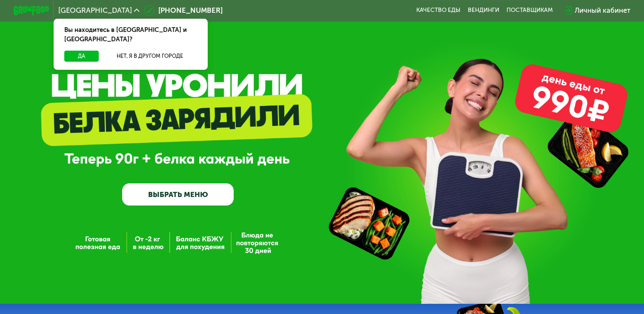 Image resolution: width=644 pixels, height=314 pixels. I want to click on button: Да, so click(81, 56).